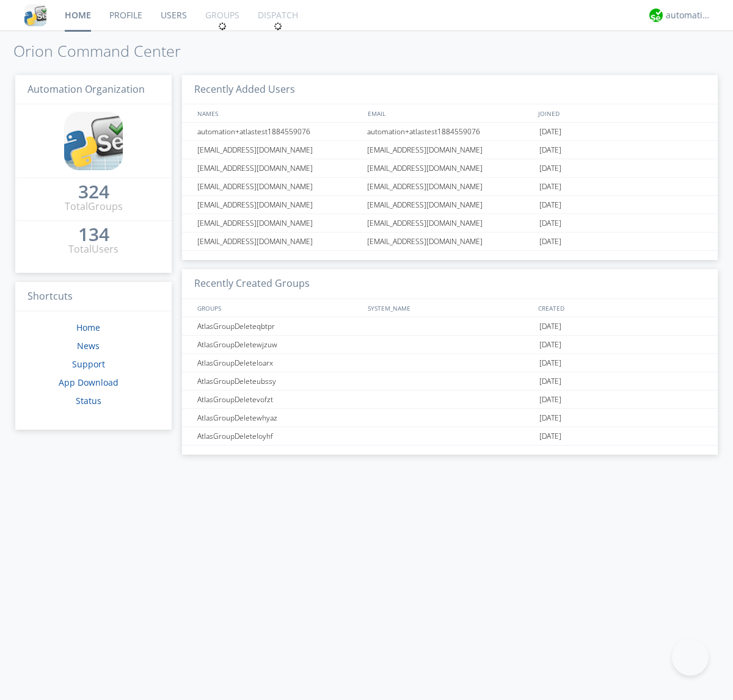 The height and width of the screenshot is (700, 733). I want to click on div: AtlasGroupDeleteloarx, so click(279, 362).